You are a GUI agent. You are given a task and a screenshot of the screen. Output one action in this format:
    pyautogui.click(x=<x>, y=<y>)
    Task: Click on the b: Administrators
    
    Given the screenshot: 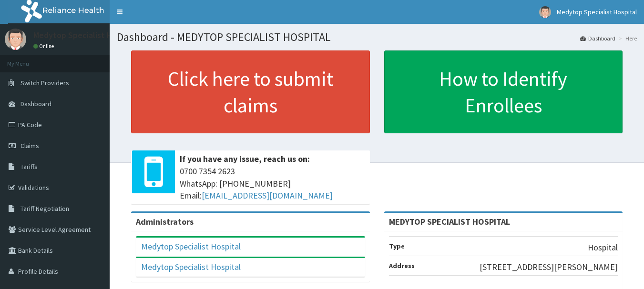 What is the action you would take?
    pyautogui.click(x=164, y=221)
    